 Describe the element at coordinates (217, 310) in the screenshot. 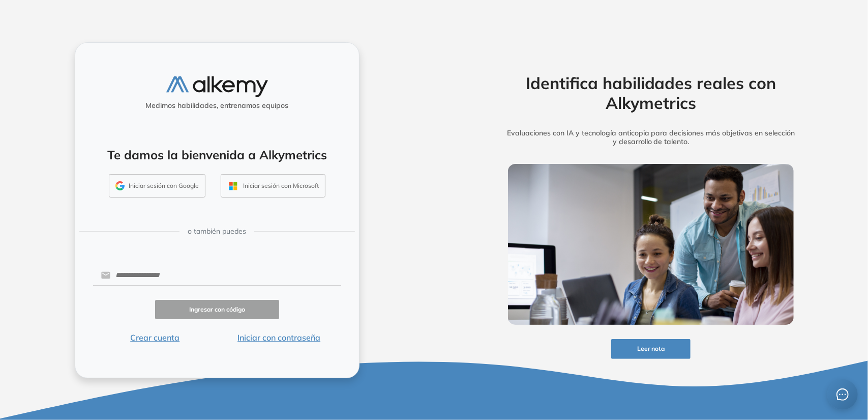

I see `button: Ingresar con código` at that location.